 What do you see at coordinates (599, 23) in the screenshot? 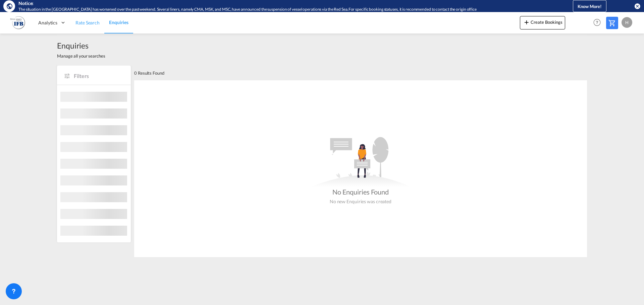
I see `div: Help` at bounding box center [599, 23].